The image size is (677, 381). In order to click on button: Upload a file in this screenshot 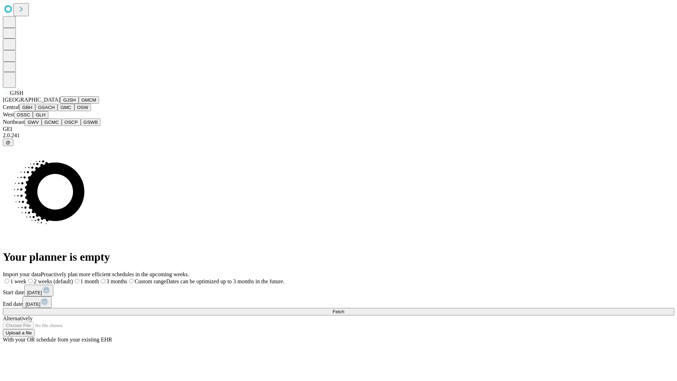, I will do `click(19, 332)`.